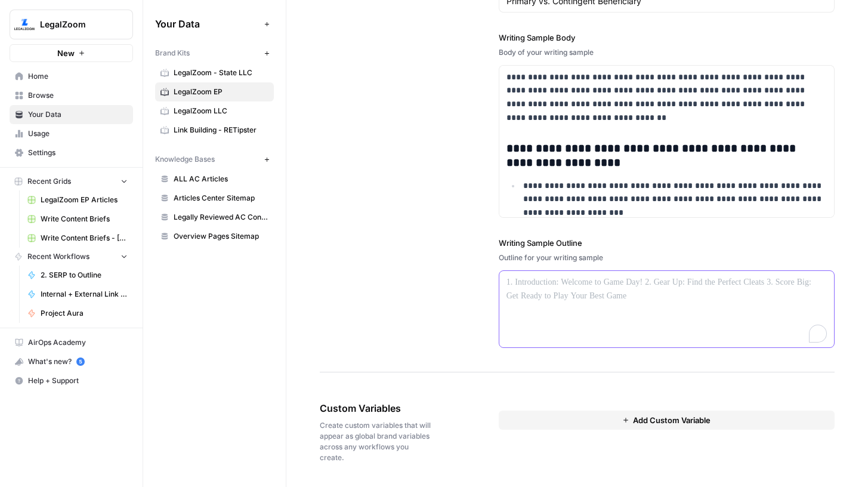  Describe the element at coordinates (214, 236) in the screenshot. I see `a: Overview Pages Sitemap` at that location.